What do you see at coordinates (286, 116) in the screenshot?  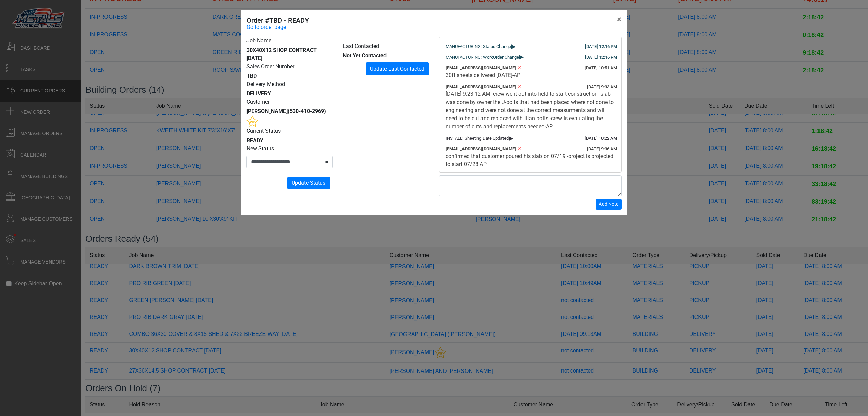 I see `span: (530-410-2969)` at bounding box center [286, 116].